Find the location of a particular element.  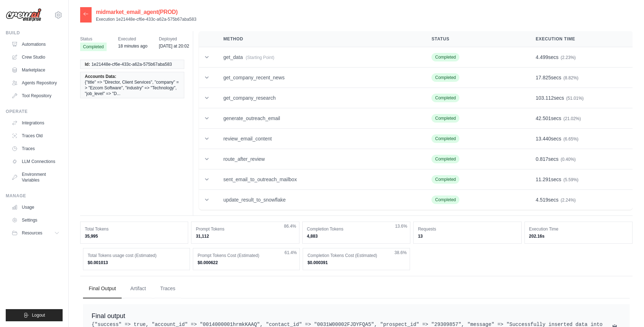

span: 17.825 is located at coordinates (543, 77).